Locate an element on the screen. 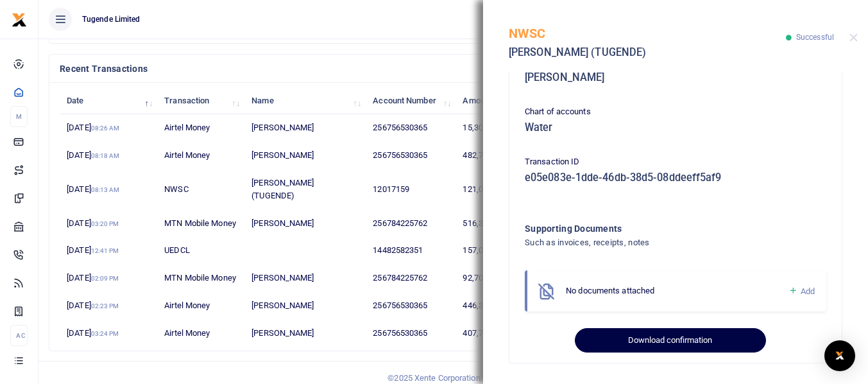 This screenshot has width=868, height=384. th: Transaction: activate to sort column ascending is located at coordinates (201, 100).